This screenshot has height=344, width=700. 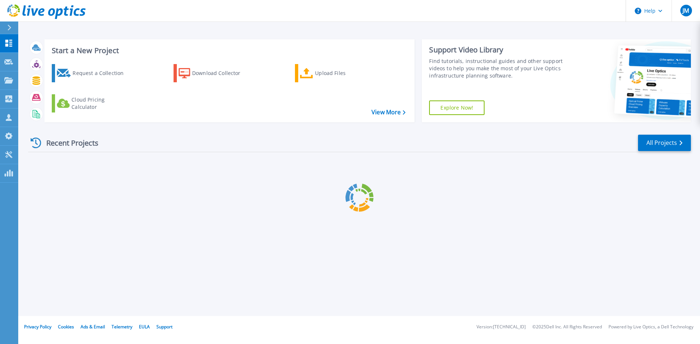 I want to click on a: Support, so click(x=164, y=327).